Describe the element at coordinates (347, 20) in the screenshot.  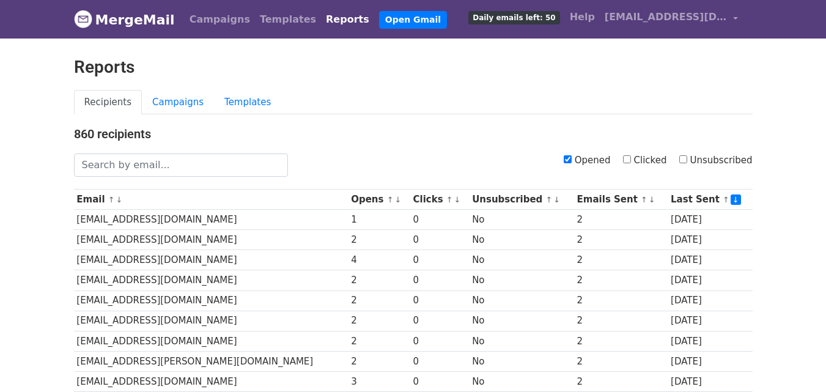
I see `a: Reports` at that location.